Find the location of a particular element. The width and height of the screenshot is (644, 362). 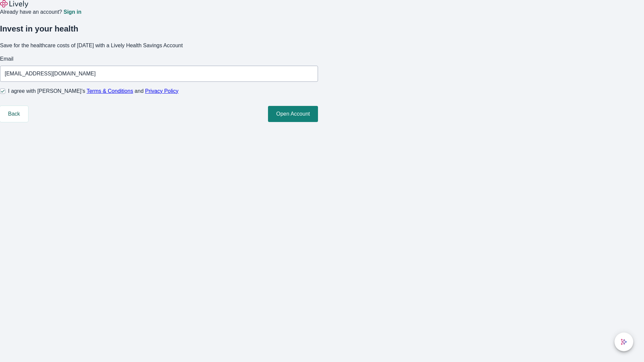

a: Terms & Conditions is located at coordinates (110, 91).